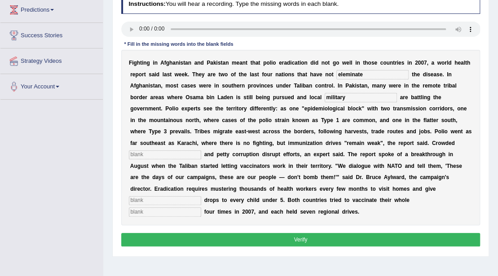 The height and width of the screenshot is (276, 498). Describe the element at coordinates (148, 63) in the screenshot. I see `b: g` at that location.